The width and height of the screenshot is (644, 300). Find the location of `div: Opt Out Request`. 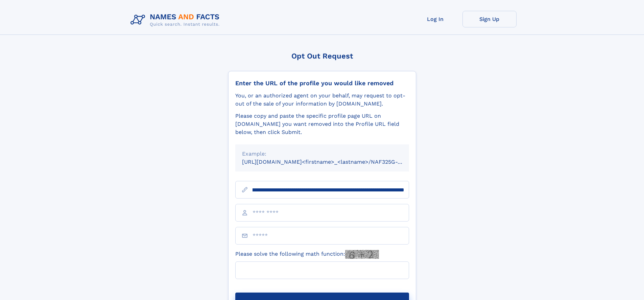

div: Opt Out Request is located at coordinates (322, 56).